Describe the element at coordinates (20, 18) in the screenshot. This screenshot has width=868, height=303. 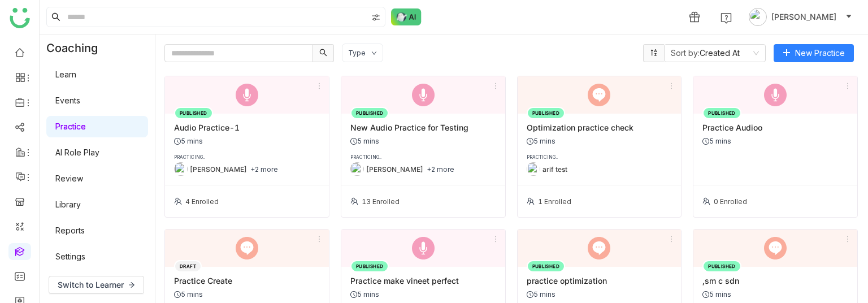
I see `img: logo` at that location.